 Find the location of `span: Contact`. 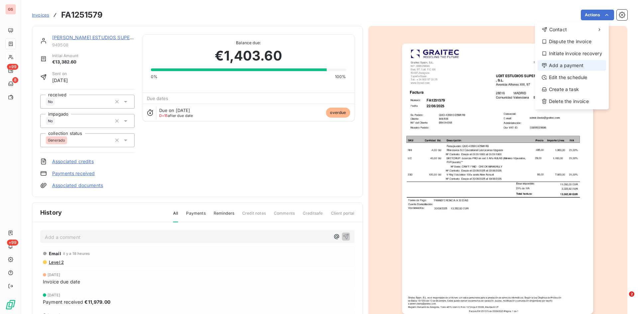

span: Contact is located at coordinates (558, 30).